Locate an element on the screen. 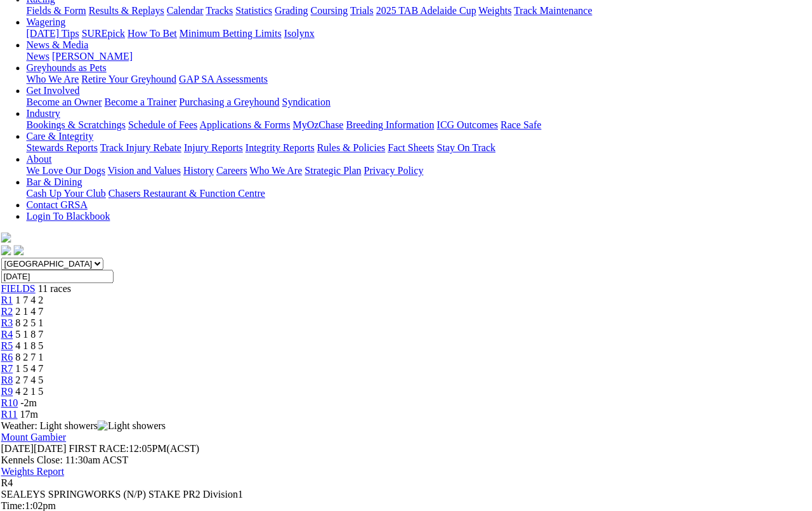 The height and width of the screenshot is (511, 812). div: News & Media is located at coordinates (415, 56).